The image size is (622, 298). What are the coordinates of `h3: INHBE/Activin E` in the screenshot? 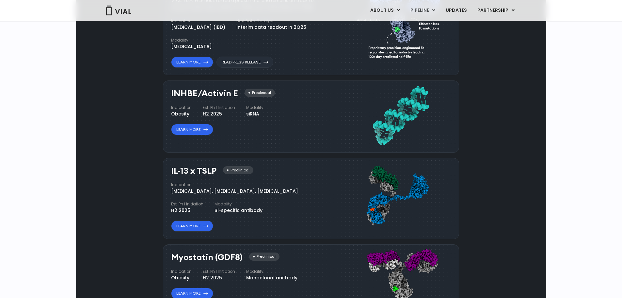 It's located at (205, 93).